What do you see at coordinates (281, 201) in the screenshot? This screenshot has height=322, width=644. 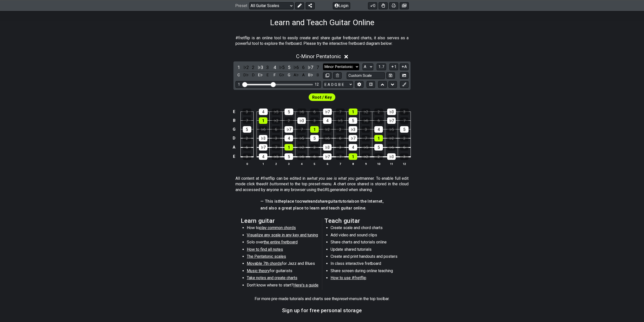 I see `em: the` at bounding box center [281, 201].